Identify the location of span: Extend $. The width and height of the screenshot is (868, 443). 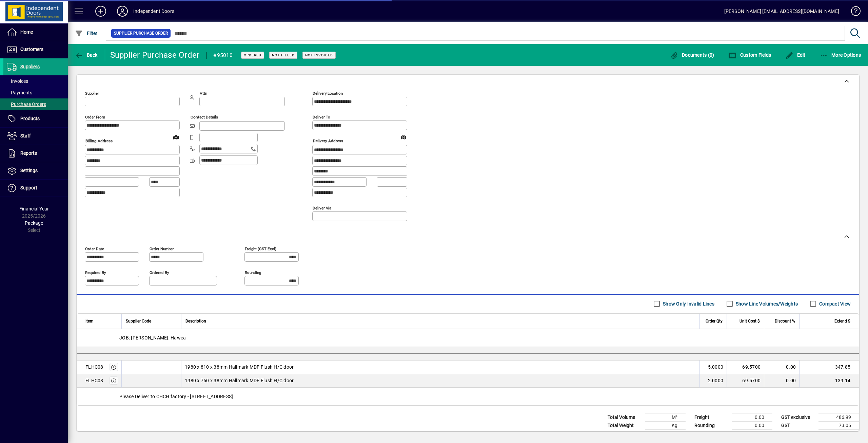
(842, 321).